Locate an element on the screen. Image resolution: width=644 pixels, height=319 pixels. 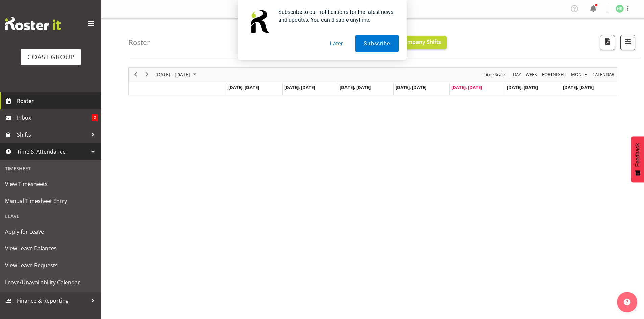
img: help-xxl-2.png is located at coordinates (627, 302).